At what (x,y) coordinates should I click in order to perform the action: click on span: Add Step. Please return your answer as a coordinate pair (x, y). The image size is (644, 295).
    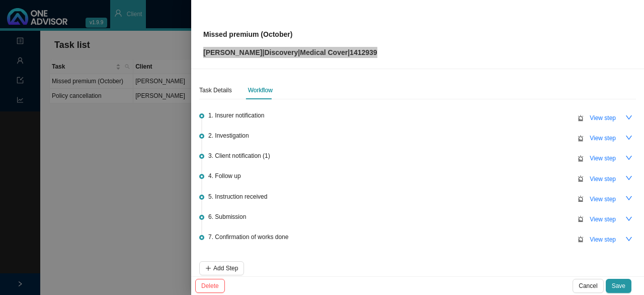
    Looking at the image, I should click on (225, 267).